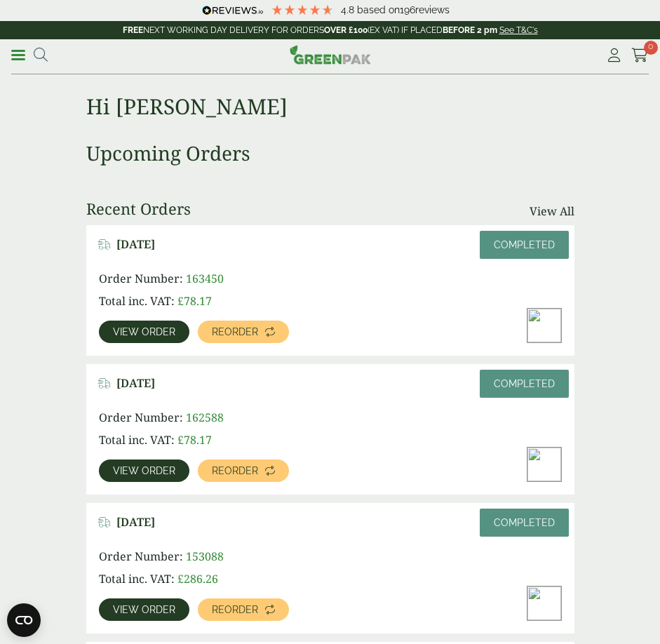  I want to click on strong: FREE, so click(133, 31).